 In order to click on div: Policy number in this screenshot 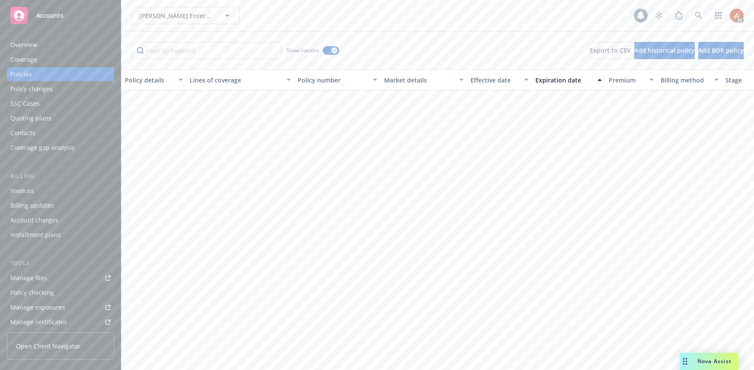, I will do `click(333, 80)`.